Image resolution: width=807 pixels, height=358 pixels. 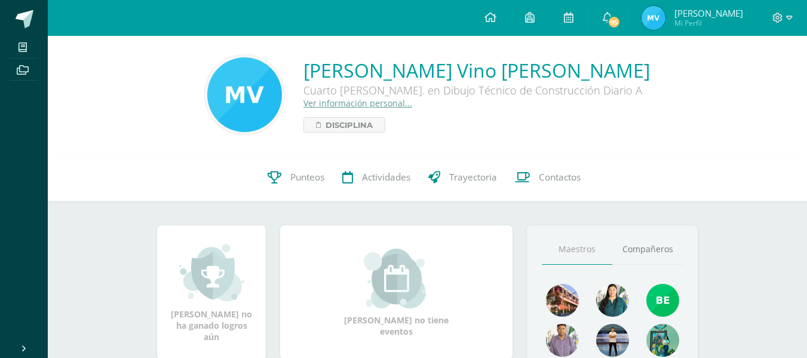 I want to click on img: c3400c0e65685a5fdbd3741e02c5c4f3.png, so click(x=653, y=18).